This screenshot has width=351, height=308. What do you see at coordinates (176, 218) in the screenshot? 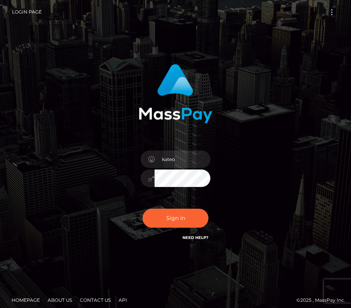
I see `button: Sign in` at bounding box center [176, 218].